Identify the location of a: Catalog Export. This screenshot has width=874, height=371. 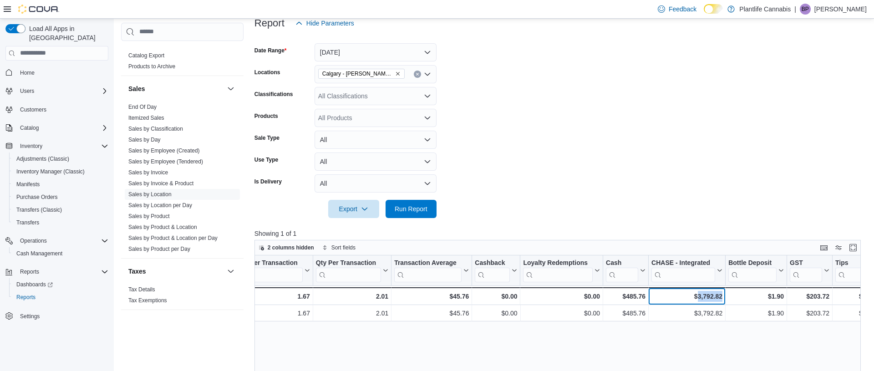
(146, 56).